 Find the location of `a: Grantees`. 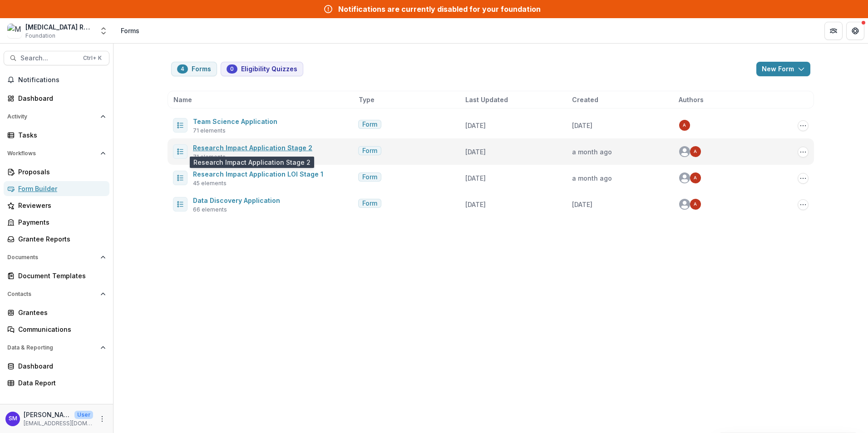

a: Grantees is located at coordinates (57, 313).